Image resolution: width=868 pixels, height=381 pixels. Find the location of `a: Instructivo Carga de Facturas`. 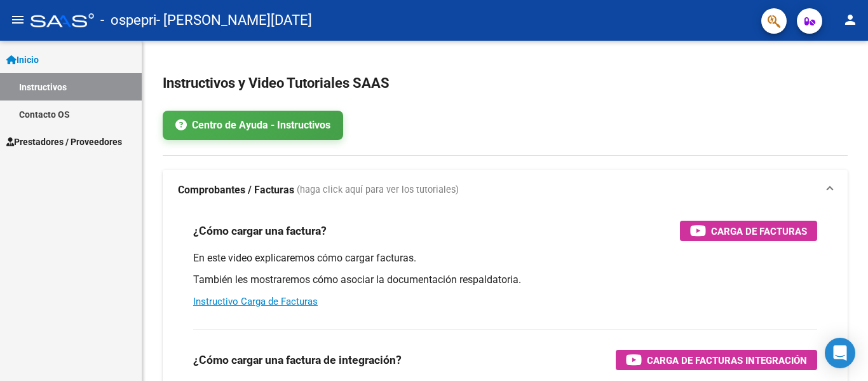

a: Instructivo Carga de Facturas is located at coordinates (255, 302).